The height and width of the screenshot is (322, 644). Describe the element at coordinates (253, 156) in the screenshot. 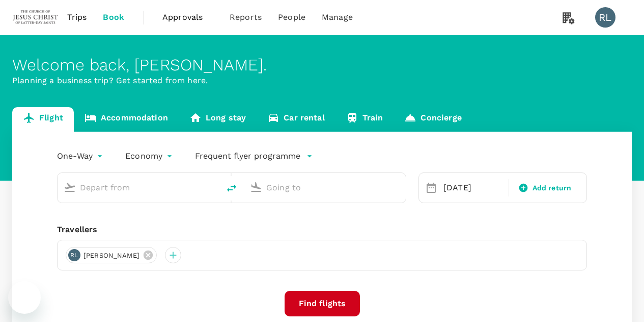

I see `button: Frequent flyer programme` at that location.